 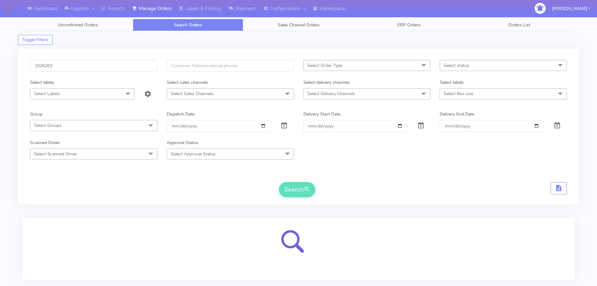 I want to click on span: Select Scanned Driver, so click(x=56, y=154).